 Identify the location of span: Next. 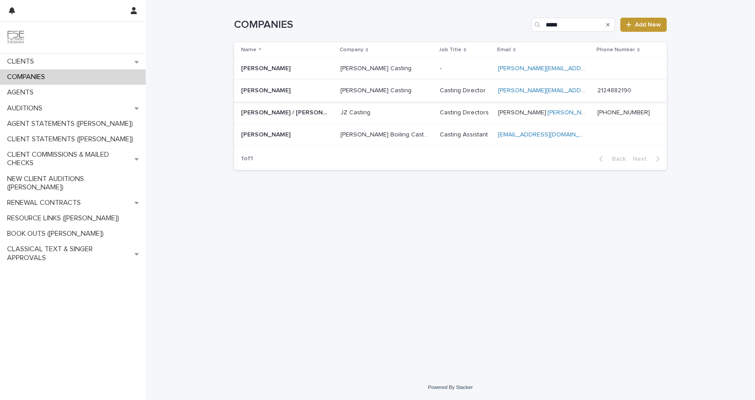
(642, 159).